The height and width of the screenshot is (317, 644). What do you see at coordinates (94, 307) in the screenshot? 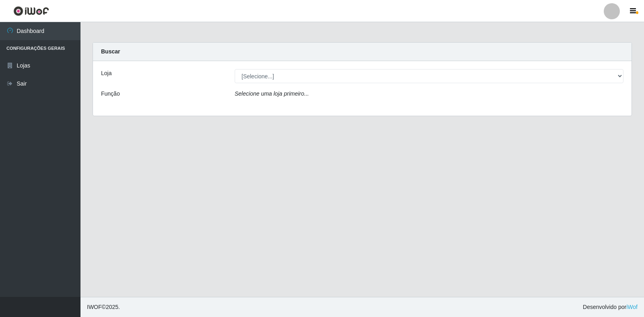
I see `span: IWOF` at bounding box center [94, 307].